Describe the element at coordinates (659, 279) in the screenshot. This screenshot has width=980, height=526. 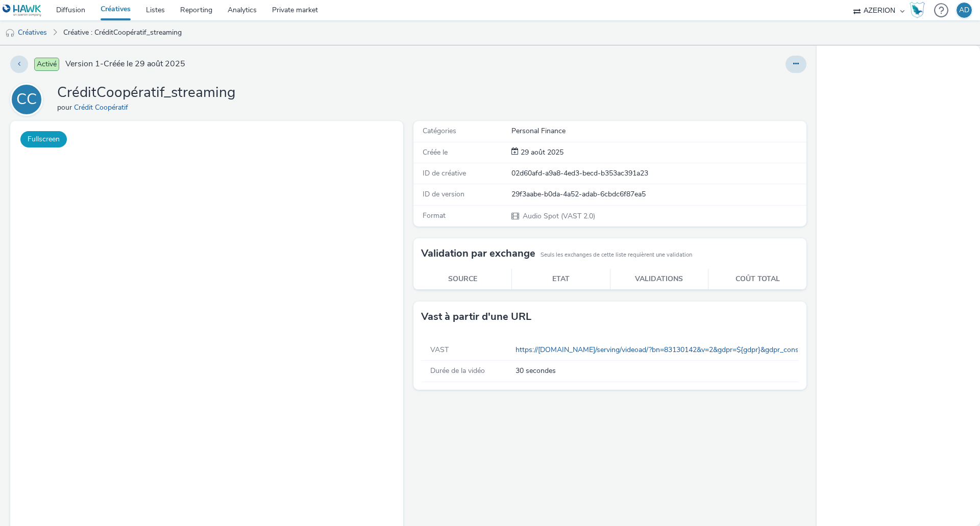
I see `th: Validations` at that location.